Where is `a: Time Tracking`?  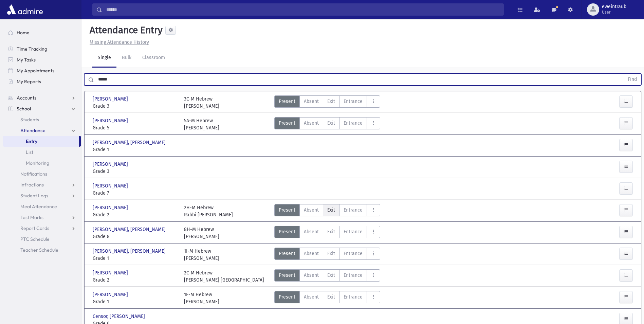 a: Time Tracking is located at coordinates (42, 49).